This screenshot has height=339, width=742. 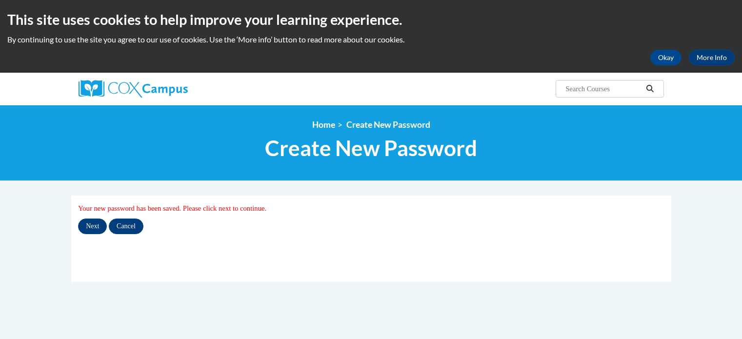 What do you see at coordinates (666, 58) in the screenshot?
I see `button: Okay` at bounding box center [666, 58].